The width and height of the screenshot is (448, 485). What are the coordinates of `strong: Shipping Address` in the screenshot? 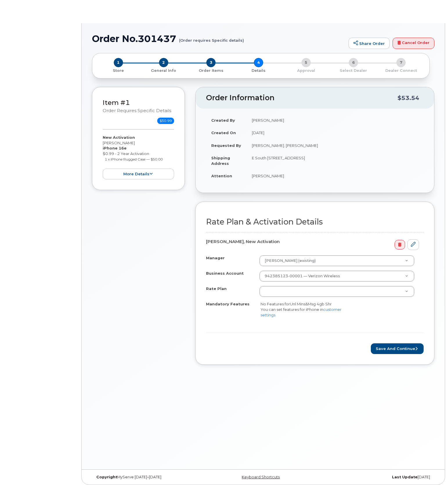 It's located at (221, 161).